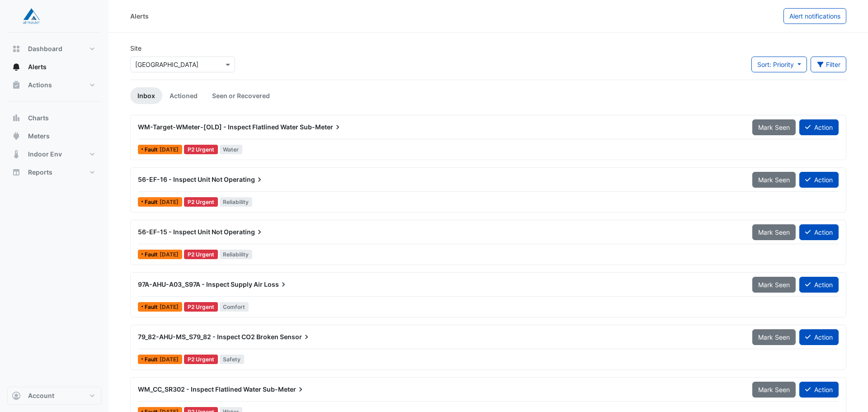 Image resolution: width=868 pixels, height=412 pixels. I want to click on span: WM_CC_SR302 - Inspect Flatlined Water, so click(200, 389).